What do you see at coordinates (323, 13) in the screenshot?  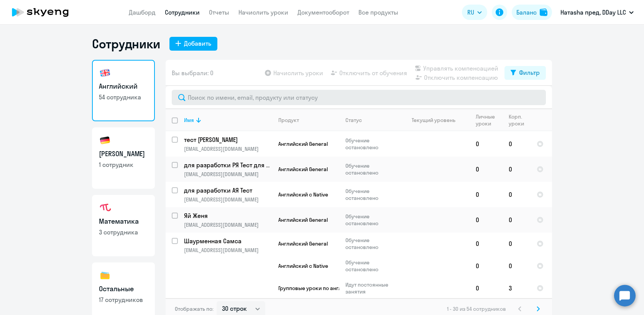 I see `a: Документооборот` at bounding box center [323, 13].